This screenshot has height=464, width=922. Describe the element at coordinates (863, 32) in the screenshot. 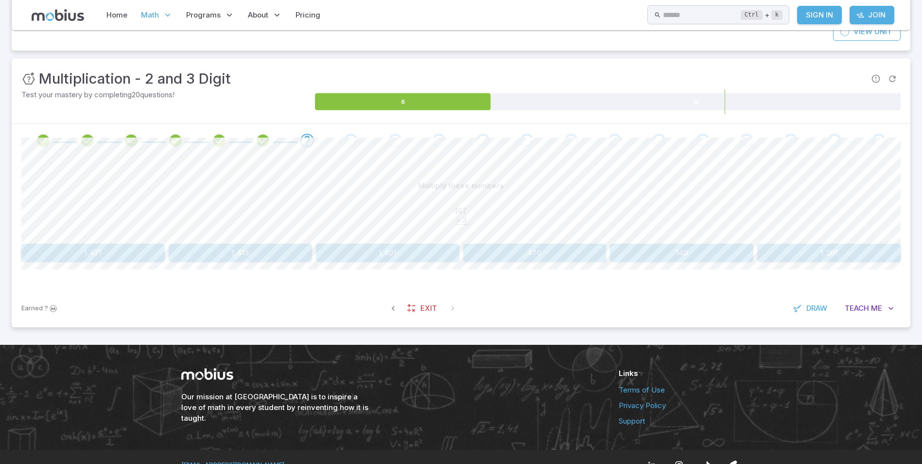

I see `span: View` at that location.